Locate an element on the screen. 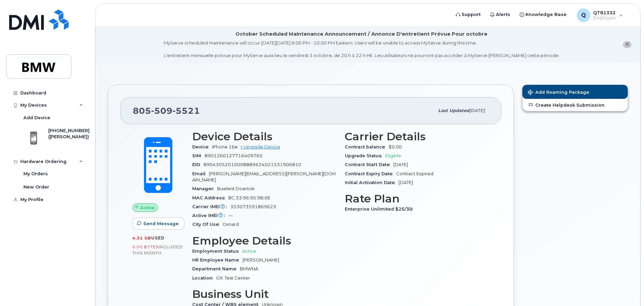  span: $0.00 is located at coordinates (395, 147).